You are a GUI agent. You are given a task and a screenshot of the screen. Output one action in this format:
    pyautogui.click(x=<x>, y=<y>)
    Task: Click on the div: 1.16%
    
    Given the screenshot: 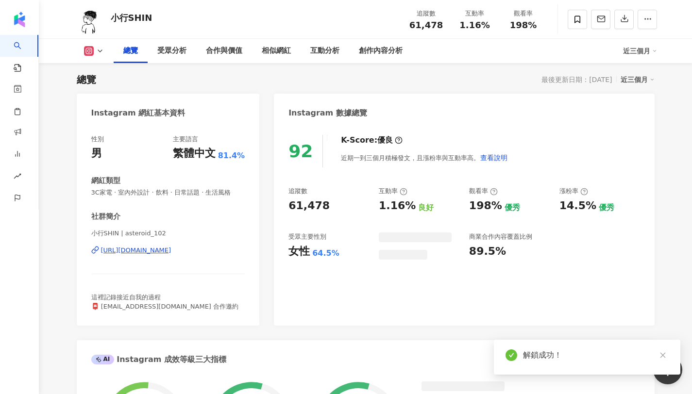 What is the action you would take?
    pyautogui.click(x=397, y=206)
    